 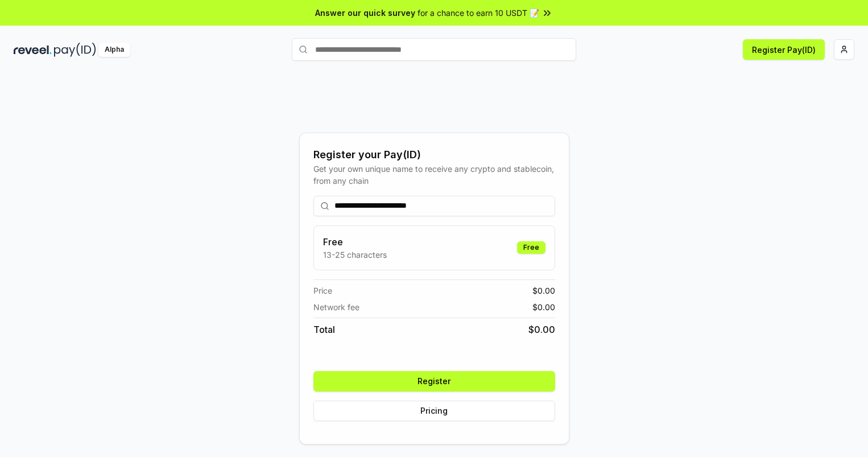 I want to click on h3: Free, so click(x=355, y=242).